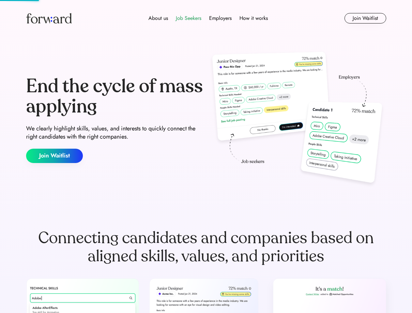  Describe the element at coordinates (220, 18) in the screenshot. I see `div: Employers` at that location.